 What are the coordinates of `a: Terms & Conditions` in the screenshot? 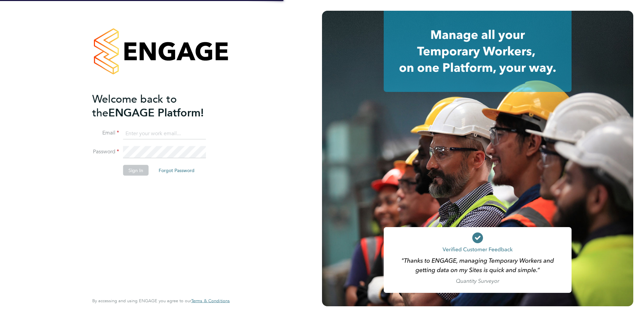 It's located at (210, 301).